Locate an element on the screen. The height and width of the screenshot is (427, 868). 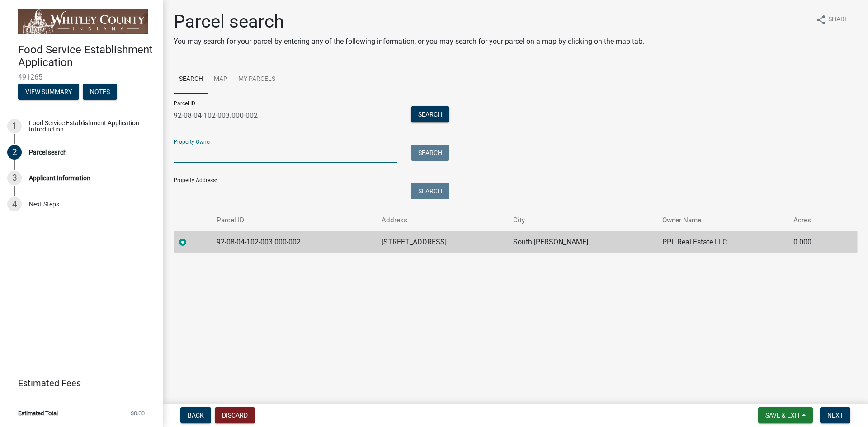
span: Back is located at coordinates (196, 415).